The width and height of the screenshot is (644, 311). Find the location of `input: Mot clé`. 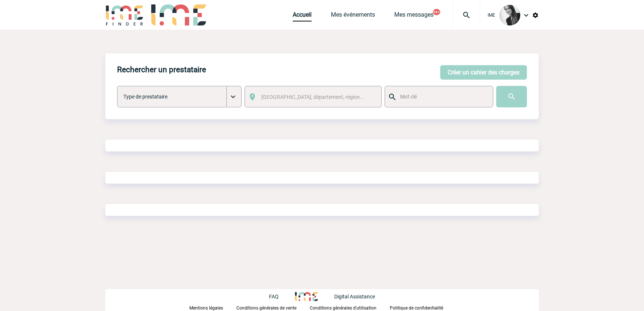

input: Mot clé is located at coordinates (442, 97).